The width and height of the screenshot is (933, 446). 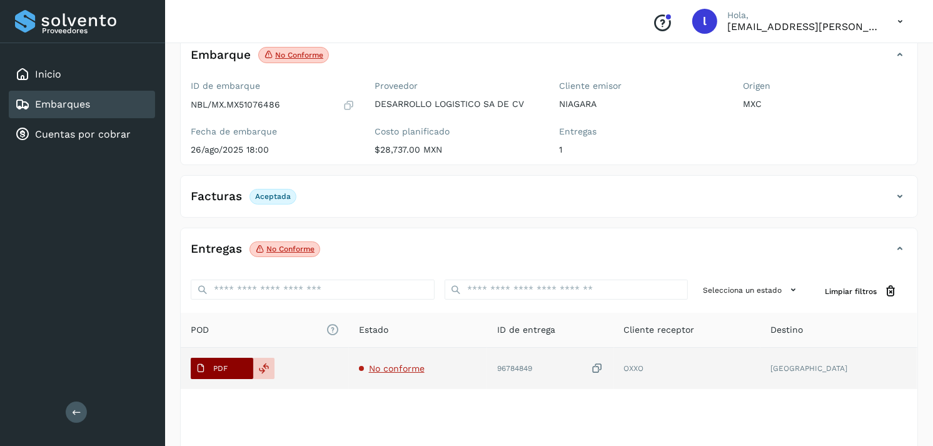 I want to click on label: ID de embarque, so click(x=273, y=86).